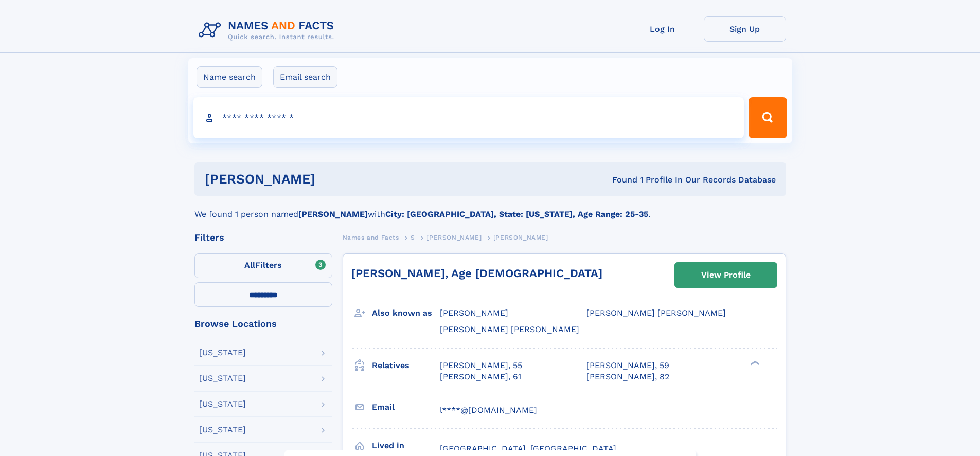 This screenshot has height=456, width=980. Describe the element at coordinates (726, 275) in the screenshot. I see `a: View Profile` at that location.